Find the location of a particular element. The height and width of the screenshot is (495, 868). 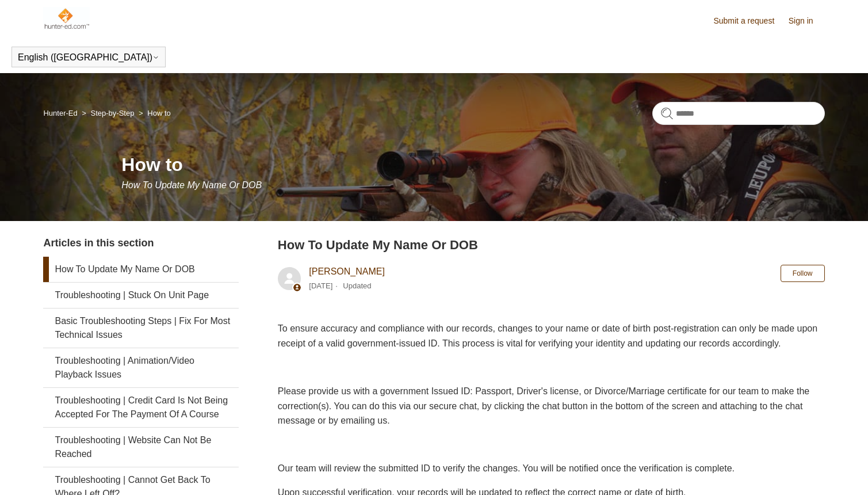

a: Troubleshooting | Credit Card Is Not Being Accepted For The Payment Of A Course is located at coordinates (141, 407).